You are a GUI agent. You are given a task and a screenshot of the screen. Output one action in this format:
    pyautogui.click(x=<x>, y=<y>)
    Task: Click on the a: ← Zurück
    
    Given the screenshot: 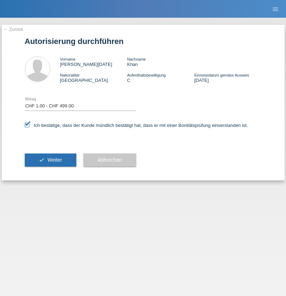 What is the action you would take?
    pyautogui.click(x=13, y=29)
    